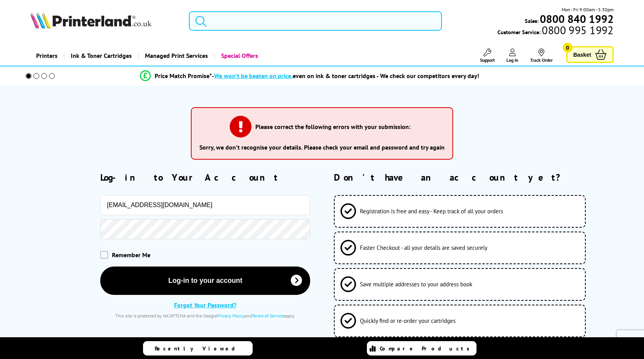 This screenshot has width=644, height=359. Describe the element at coordinates (205, 205) in the screenshot. I see `input: Email` at that location.